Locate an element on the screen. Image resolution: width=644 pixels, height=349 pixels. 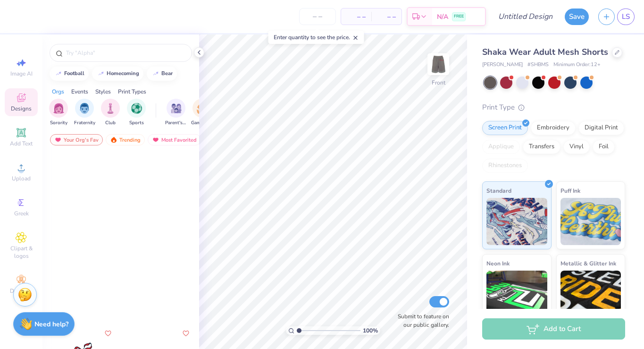
div: Print Type is located at coordinates (553, 107).